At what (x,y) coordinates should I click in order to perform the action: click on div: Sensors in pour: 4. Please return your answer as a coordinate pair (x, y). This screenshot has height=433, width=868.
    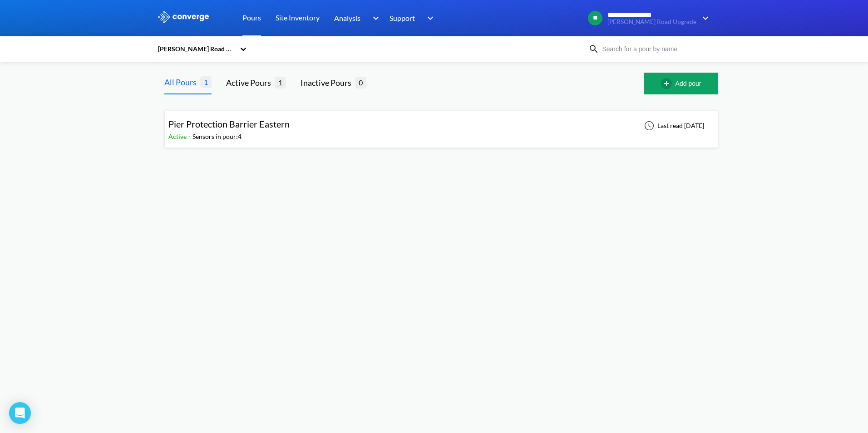
    Looking at the image, I should click on (217, 137).